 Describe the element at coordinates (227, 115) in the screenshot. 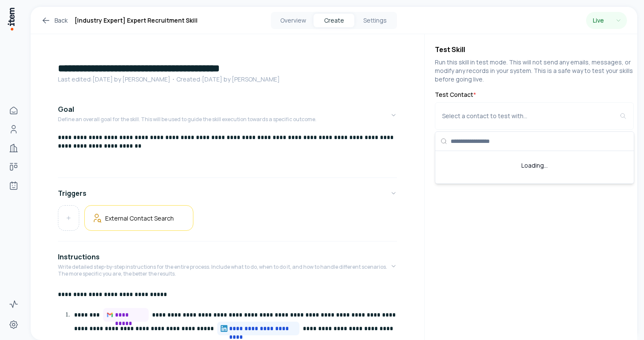

I see `button: GoalDefine an overall goal for the skill. This will be used to guide the skill execution towards ...` at that location.